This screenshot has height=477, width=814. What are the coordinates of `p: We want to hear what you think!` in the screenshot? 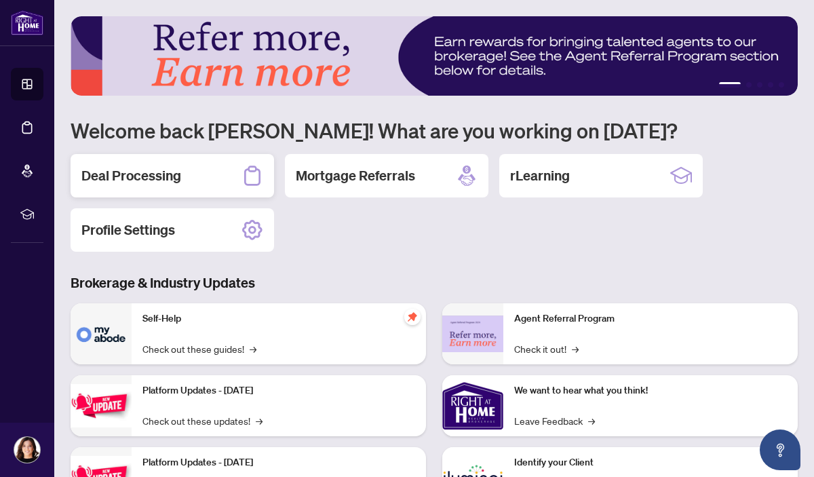 It's located at (651, 391).